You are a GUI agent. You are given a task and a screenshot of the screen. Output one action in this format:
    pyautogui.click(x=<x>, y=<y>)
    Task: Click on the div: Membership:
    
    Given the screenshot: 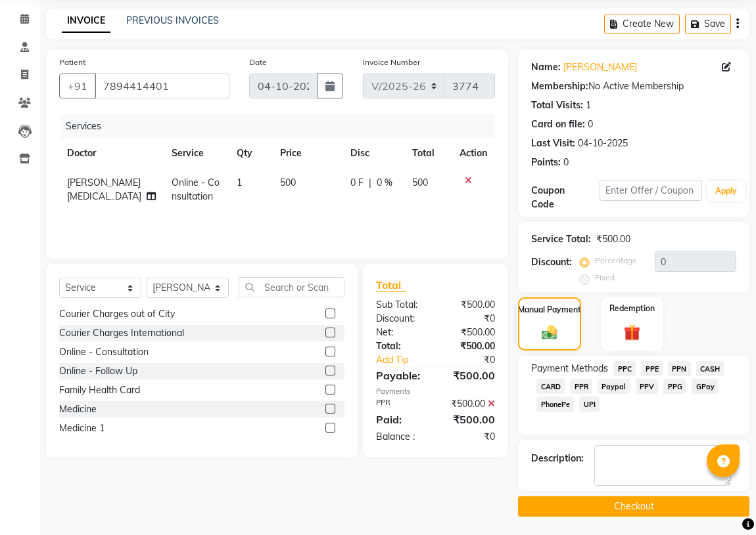 What is the action you would take?
    pyautogui.click(x=559, y=86)
    